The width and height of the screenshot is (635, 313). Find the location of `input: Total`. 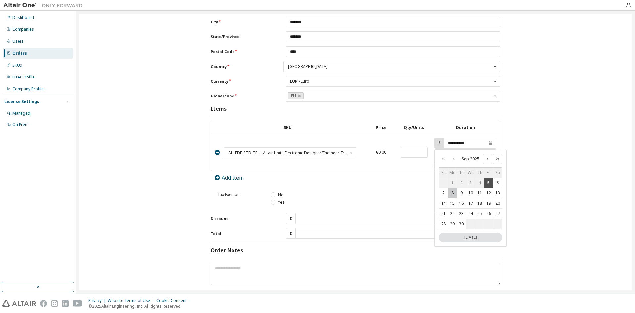

input: Total is located at coordinates (398, 233).